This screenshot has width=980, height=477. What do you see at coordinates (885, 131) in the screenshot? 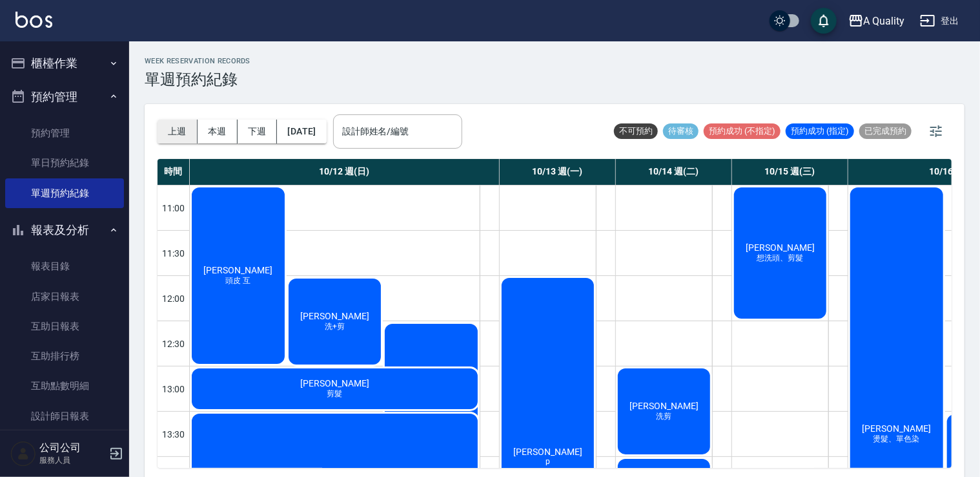
I see `span: 已完成預約` at bounding box center [885, 131].